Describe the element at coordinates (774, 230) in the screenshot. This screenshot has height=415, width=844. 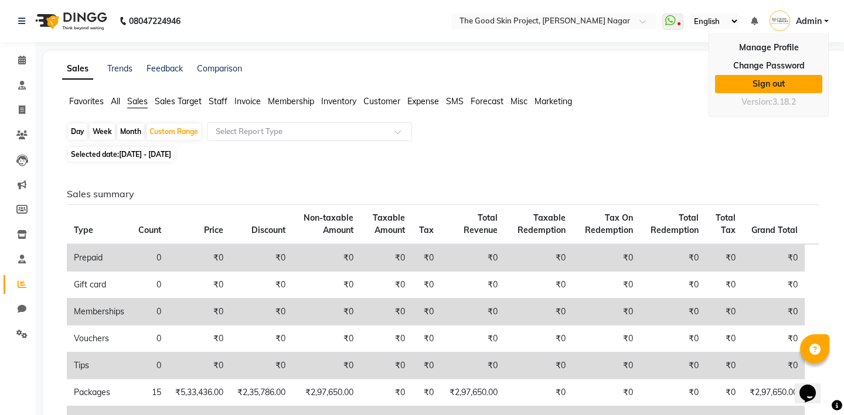
I see `span: Grand Total` at that location.